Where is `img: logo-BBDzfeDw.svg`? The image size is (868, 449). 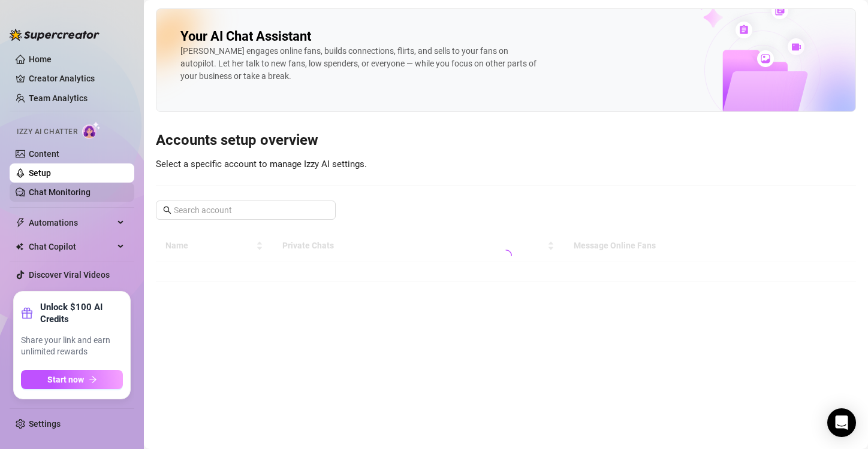 img: logo-BBDzfeDw.svg is located at coordinates (54, 34).